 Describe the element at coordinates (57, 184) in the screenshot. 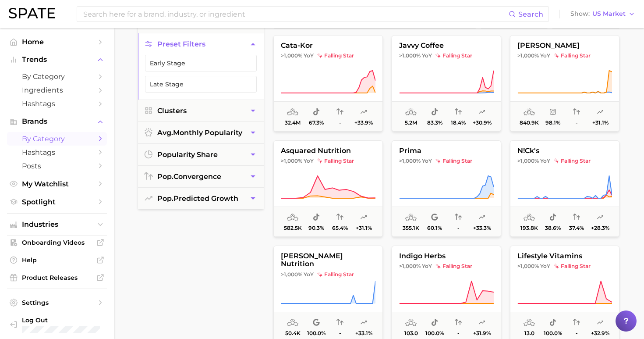

I see `span: My Watchlist` at that location.